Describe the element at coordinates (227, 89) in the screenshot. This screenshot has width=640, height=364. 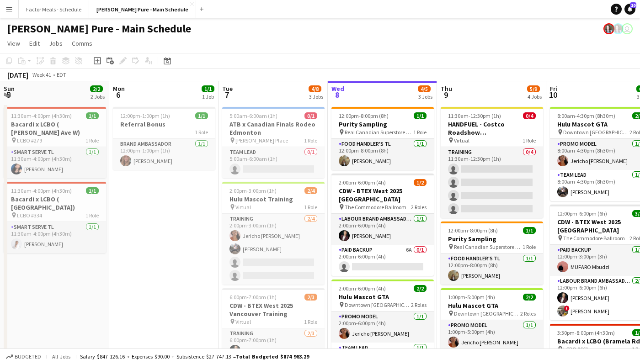
I see `span: Tue` at that location.